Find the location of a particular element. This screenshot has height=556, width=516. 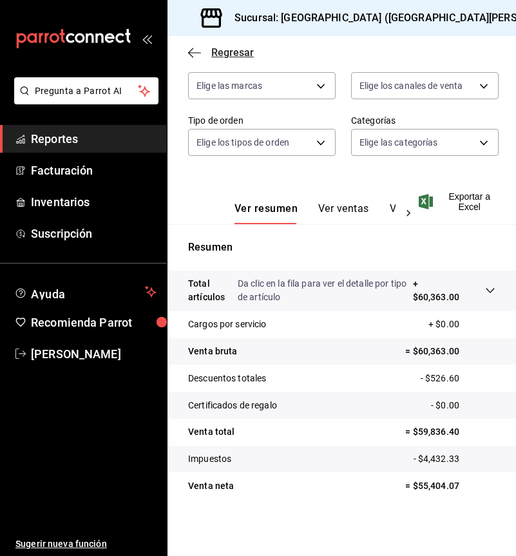

span: Exportar a Excel is located at coordinates (458, 202).